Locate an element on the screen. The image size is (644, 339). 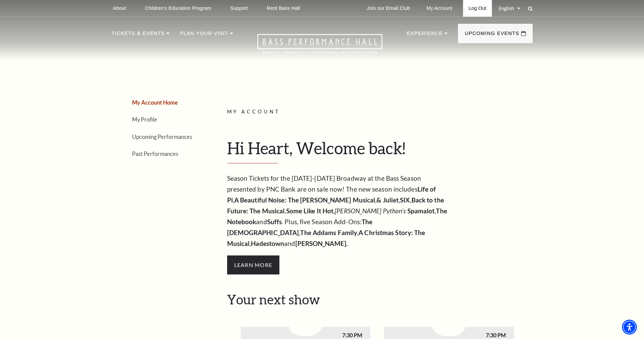
strong: Spamalot is located at coordinates (421, 211).